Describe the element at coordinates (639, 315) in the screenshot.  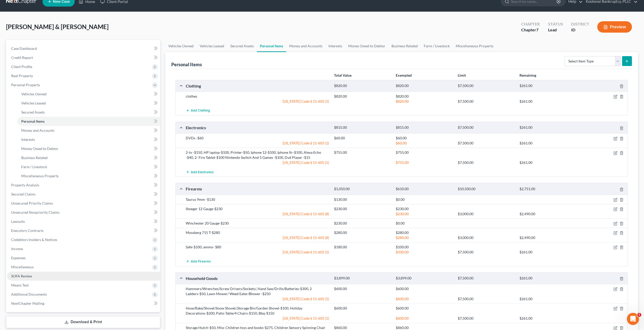
I see `span: 1` at that location.